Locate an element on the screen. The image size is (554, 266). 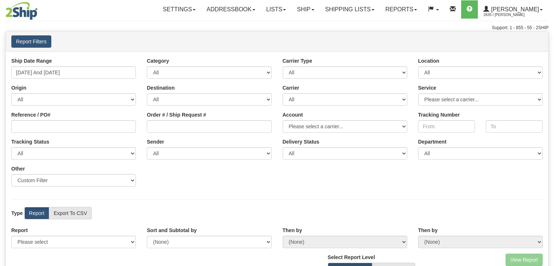
a: Shipping lists is located at coordinates (350, 9).